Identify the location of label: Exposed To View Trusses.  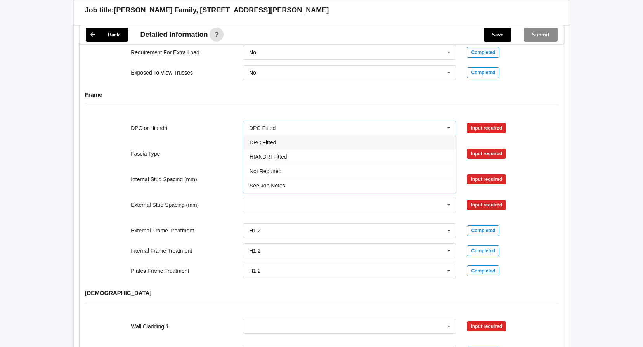
(162, 73).